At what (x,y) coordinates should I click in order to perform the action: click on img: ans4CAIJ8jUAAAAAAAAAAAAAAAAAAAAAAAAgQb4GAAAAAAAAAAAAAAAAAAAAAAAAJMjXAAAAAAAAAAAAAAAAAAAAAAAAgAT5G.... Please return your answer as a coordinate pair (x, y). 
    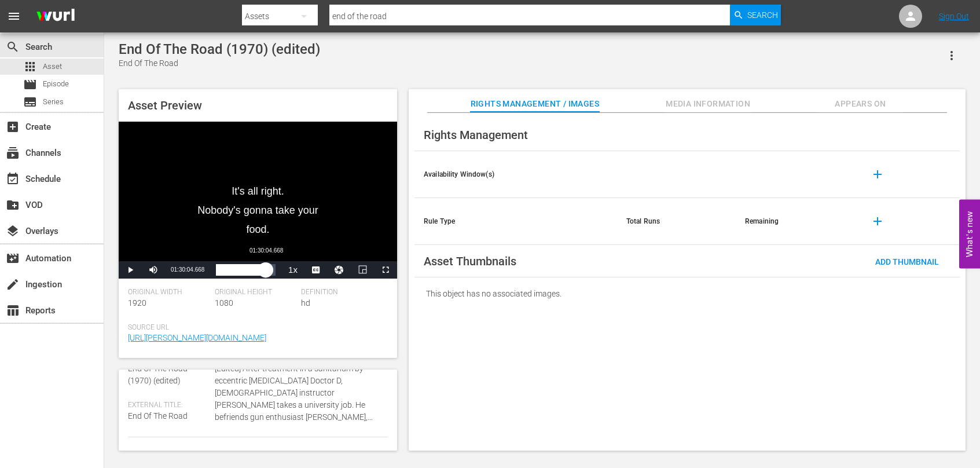
    Looking at the image, I should click on (55, 16).